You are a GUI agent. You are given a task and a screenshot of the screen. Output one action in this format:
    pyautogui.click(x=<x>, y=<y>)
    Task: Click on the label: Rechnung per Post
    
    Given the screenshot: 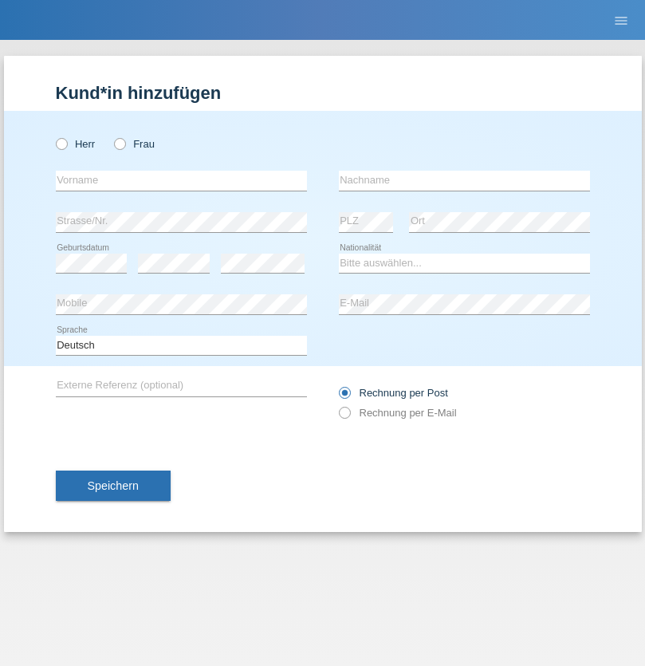 What is the action you would take?
    pyautogui.click(x=393, y=393)
    